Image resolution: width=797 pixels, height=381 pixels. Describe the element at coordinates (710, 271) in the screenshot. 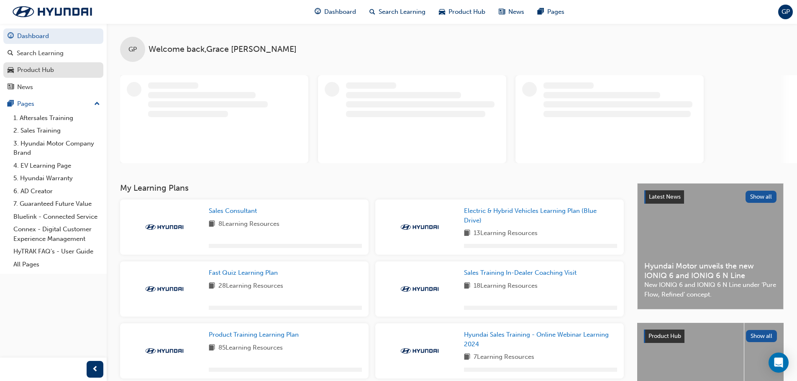

I see `span: Hyundai Motor unveils the new IONIQ 6 and IONIQ 6 N Line` at that location.